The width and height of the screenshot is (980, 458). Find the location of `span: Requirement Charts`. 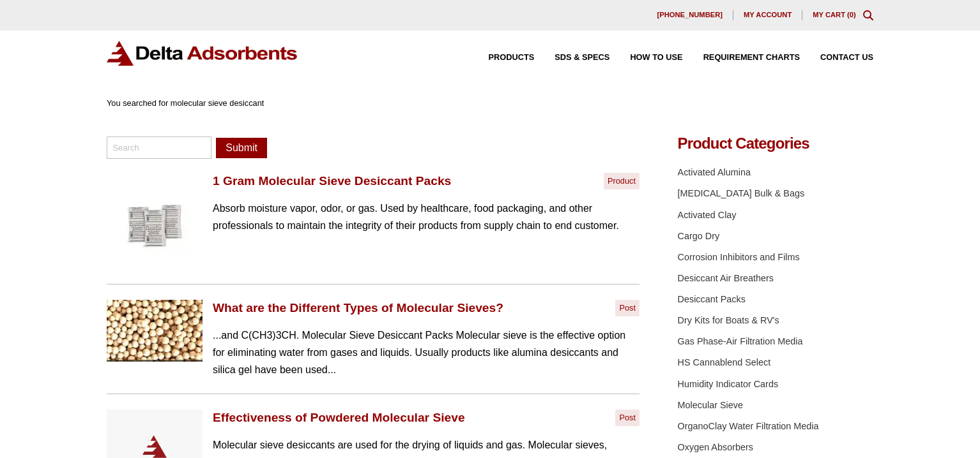

span: Requirement Charts is located at coordinates (752, 57).